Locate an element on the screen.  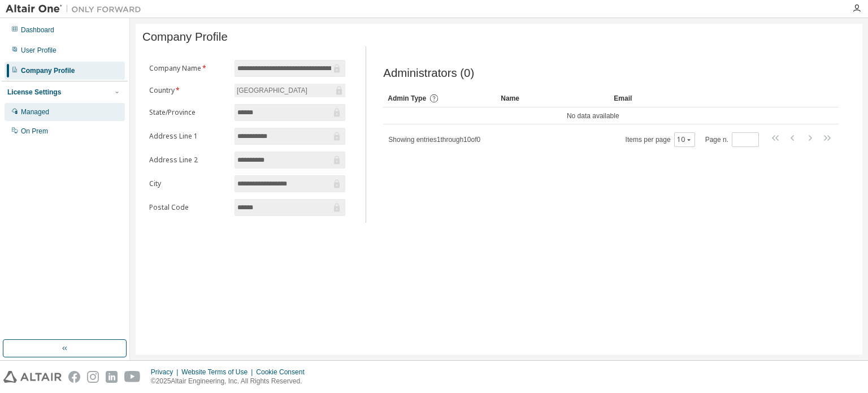
span: Items per page is located at coordinates (660, 140).